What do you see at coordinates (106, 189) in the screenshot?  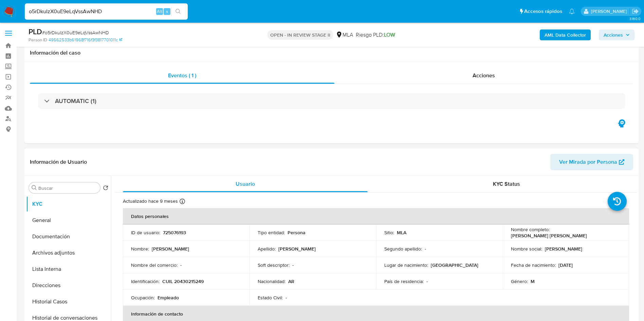 I see `button: Volver al orden por defecto` at bounding box center [106, 189].